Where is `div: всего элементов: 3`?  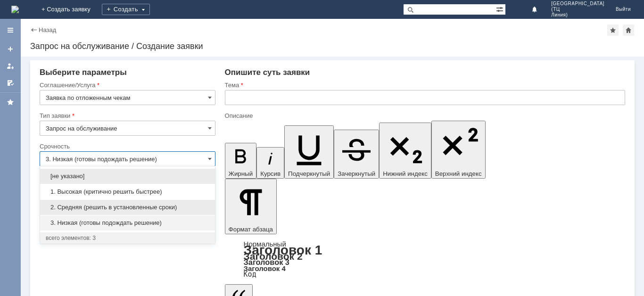
div: всего элементов: 3 is located at coordinates (127, 238).